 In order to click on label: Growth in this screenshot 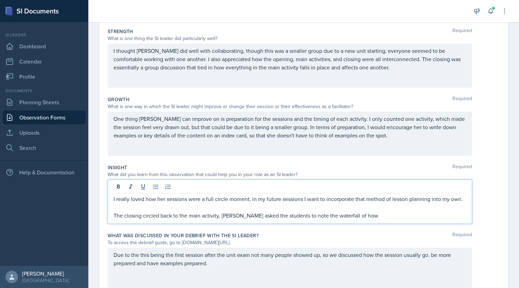, I will do `click(118, 99)`.